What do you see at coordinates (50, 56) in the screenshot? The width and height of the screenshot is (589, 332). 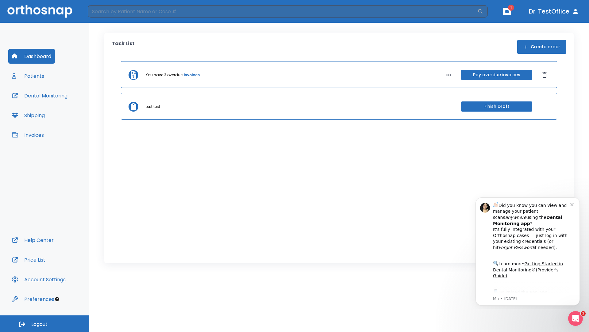 I see `i: Forgot Password` at bounding box center [50, 56].